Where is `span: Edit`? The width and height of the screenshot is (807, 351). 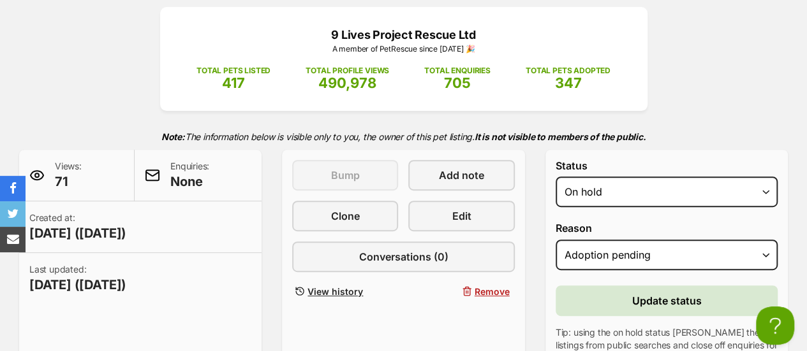
span: Edit is located at coordinates (462, 216).